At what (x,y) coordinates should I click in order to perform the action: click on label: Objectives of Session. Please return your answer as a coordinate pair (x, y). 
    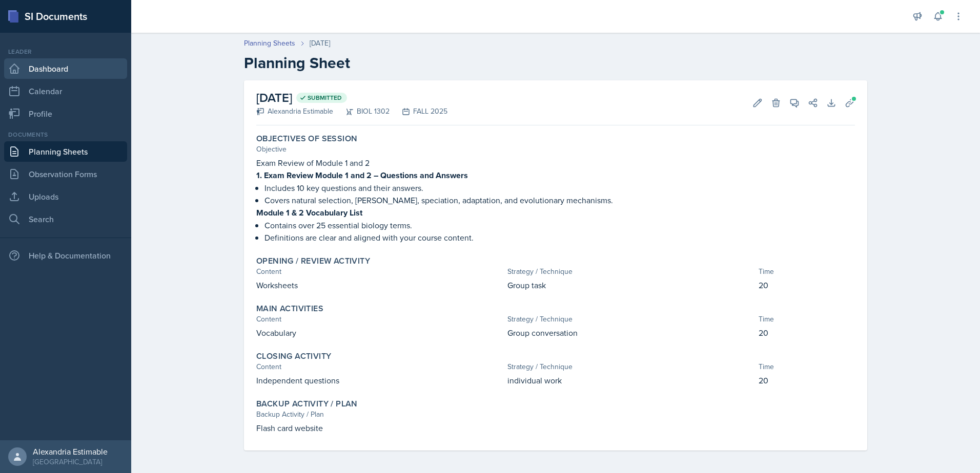
    Looking at the image, I should click on (306, 139).